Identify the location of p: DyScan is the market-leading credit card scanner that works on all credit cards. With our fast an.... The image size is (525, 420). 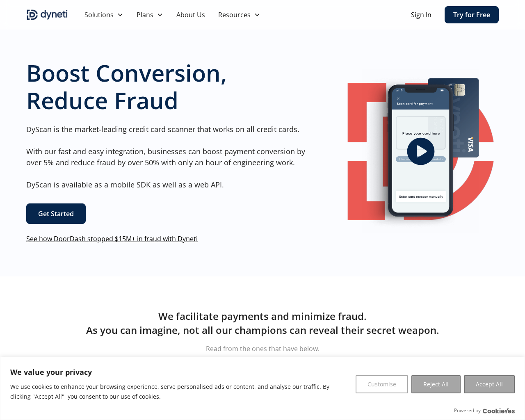
(168, 157).